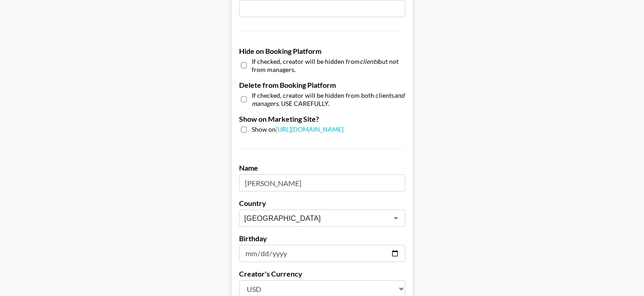  What do you see at coordinates (322, 239) in the screenshot?
I see `label: Birthday` at bounding box center [322, 239].